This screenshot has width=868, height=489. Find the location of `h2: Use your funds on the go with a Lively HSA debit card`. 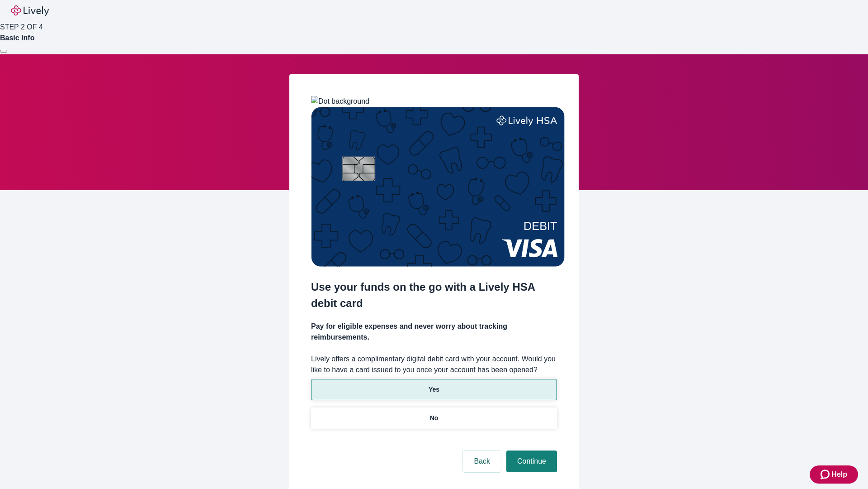

h2: Use your funds on the go with a Lively HSA debit card is located at coordinates (434, 295).